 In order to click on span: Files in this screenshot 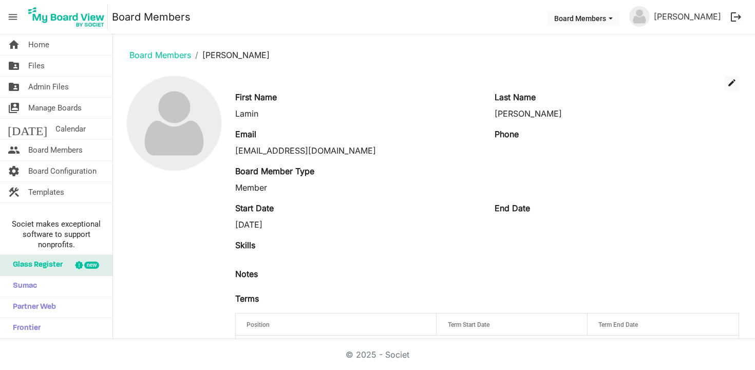, I will do `click(36, 66)`.